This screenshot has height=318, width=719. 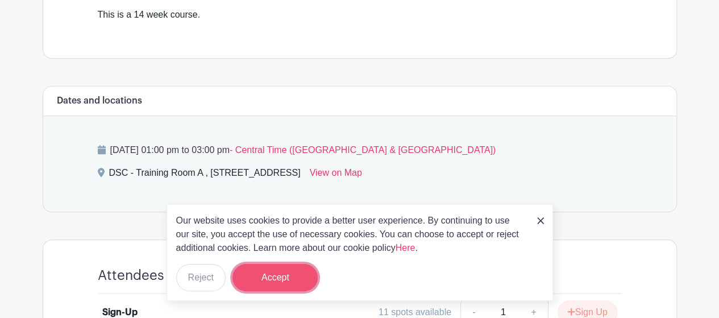 What do you see at coordinates (131, 275) in the screenshot?
I see `h4: Attendees` at bounding box center [131, 275].